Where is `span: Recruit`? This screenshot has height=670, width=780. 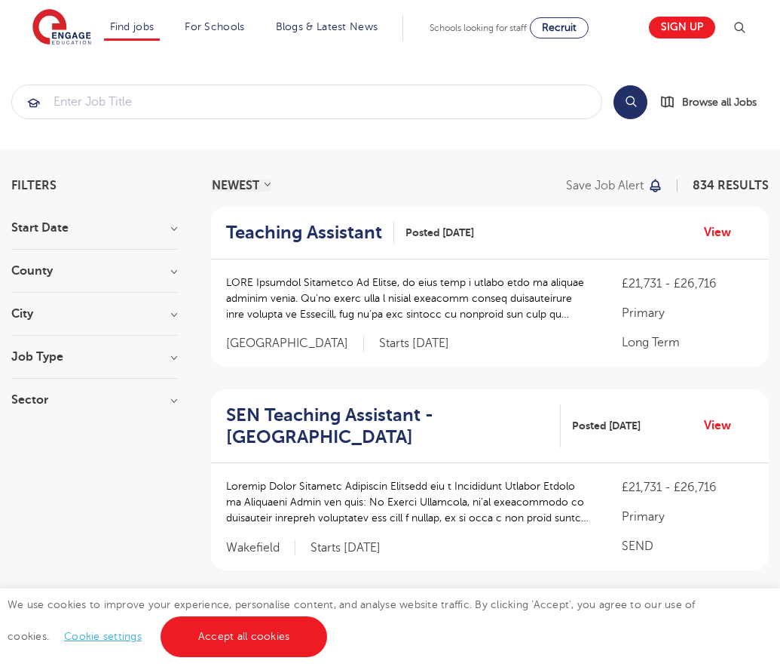 span: Recruit is located at coordinates (559, 27).